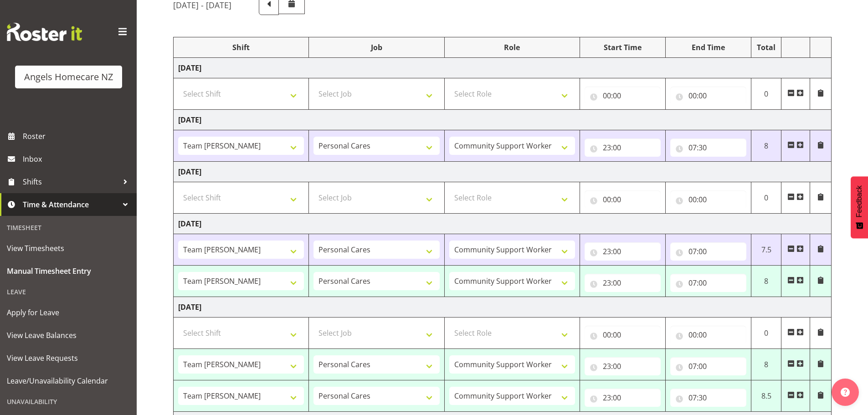 This screenshot has height=415, width=868. I want to click on span: Manual Timesheet Entry, so click(68, 271).